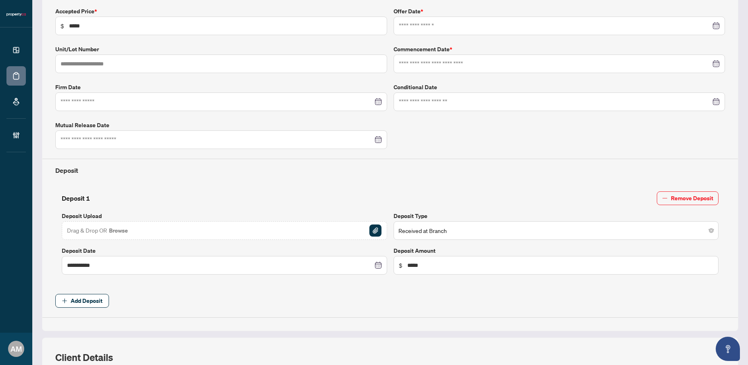 The image size is (748, 365). I want to click on label: Conditional Date, so click(560, 87).